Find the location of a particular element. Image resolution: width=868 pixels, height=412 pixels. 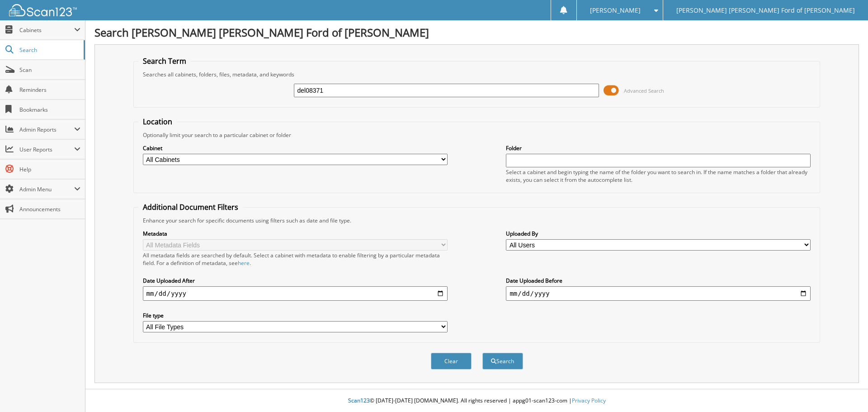

span: Search is located at coordinates (50, 50).